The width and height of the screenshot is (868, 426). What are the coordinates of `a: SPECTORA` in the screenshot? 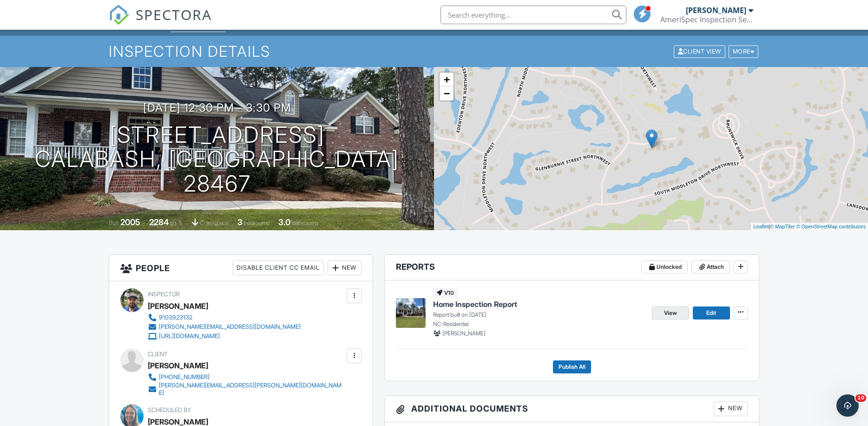 It's located at (160, 22).